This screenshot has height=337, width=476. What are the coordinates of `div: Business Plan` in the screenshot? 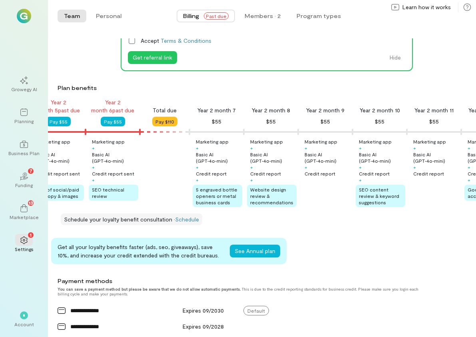 It's located at (24, 153).